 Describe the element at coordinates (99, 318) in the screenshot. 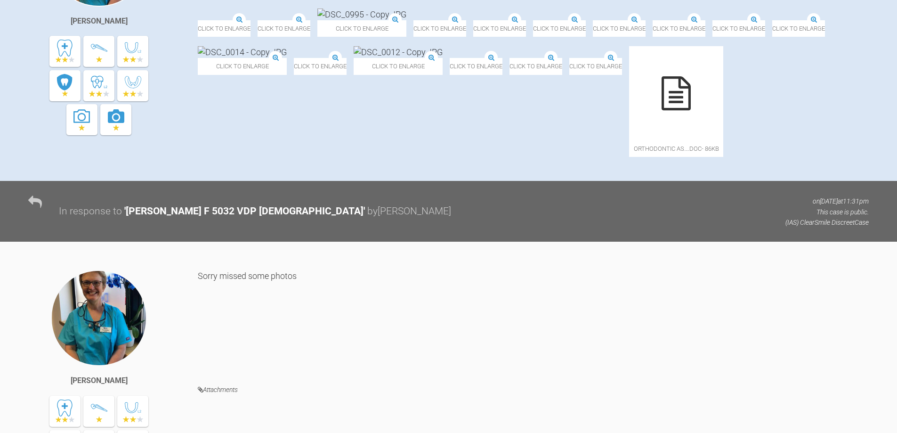

I see `img: Åsa Ulrika Linnea Feneley` at that location.